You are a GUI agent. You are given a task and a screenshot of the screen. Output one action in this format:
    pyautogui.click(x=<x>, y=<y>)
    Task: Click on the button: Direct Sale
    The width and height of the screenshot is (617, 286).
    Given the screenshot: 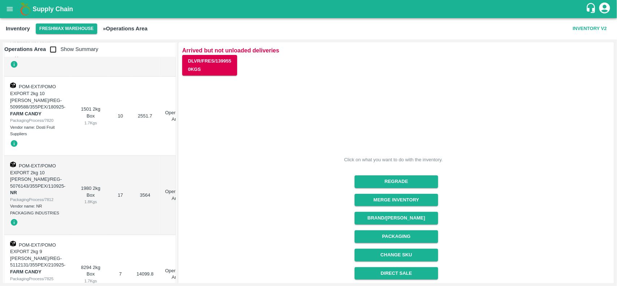 What is the action you would take?
    pyautogui.click(x=396, y=273)
    